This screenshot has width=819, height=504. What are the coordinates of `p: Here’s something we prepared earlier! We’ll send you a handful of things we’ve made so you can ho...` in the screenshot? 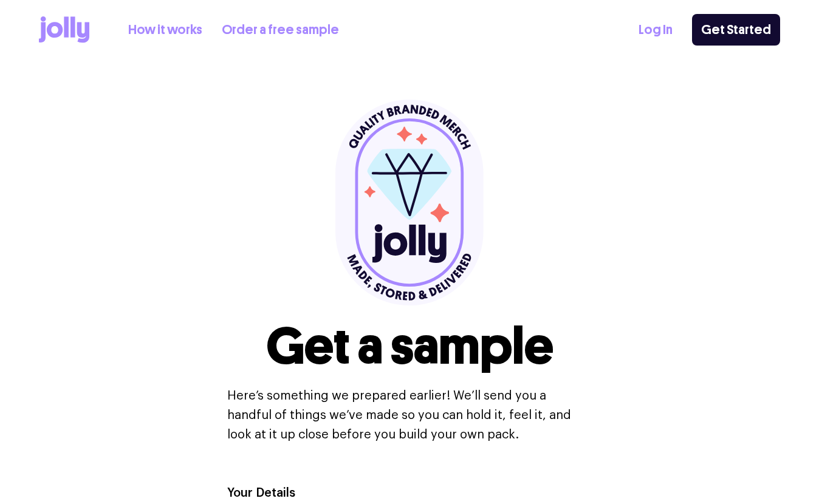 It's located at (410, 415).